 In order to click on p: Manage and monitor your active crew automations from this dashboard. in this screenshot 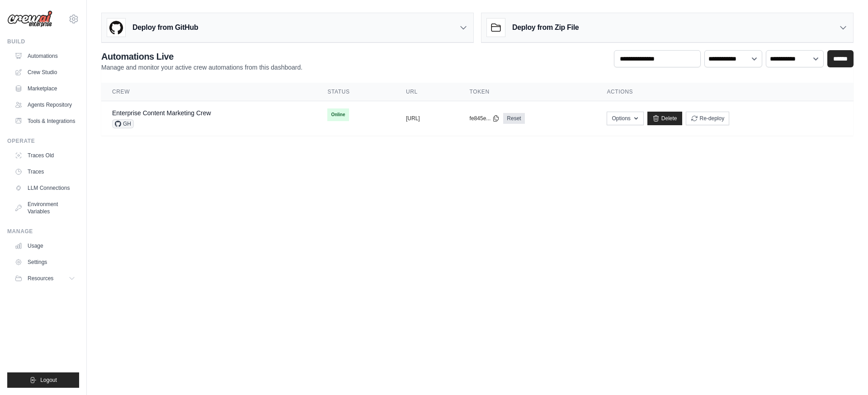, I will do `click(201, 67)`.